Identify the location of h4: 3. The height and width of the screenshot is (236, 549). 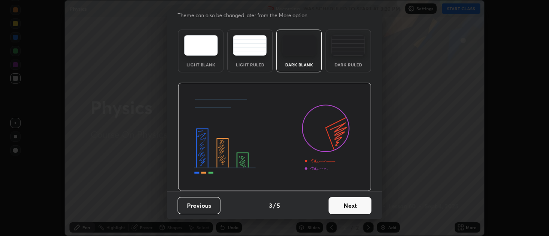
(271, 205).